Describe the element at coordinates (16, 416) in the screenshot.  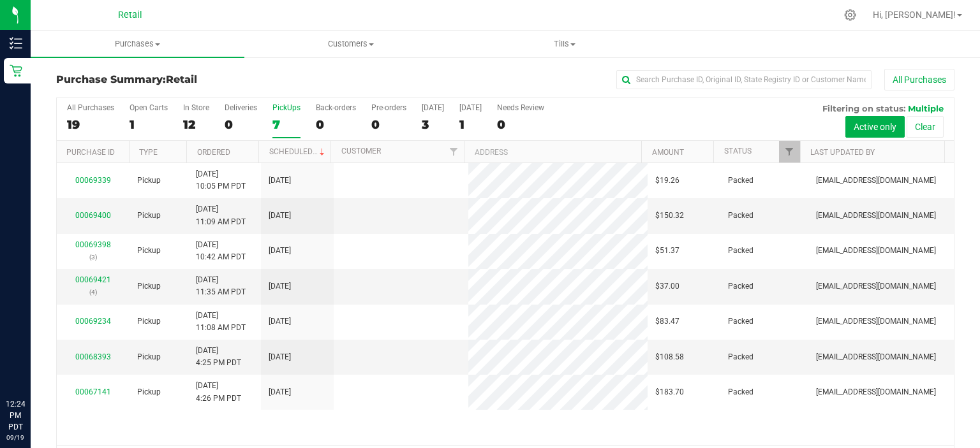
I see `p: 12:24 PM PDT` at that location.